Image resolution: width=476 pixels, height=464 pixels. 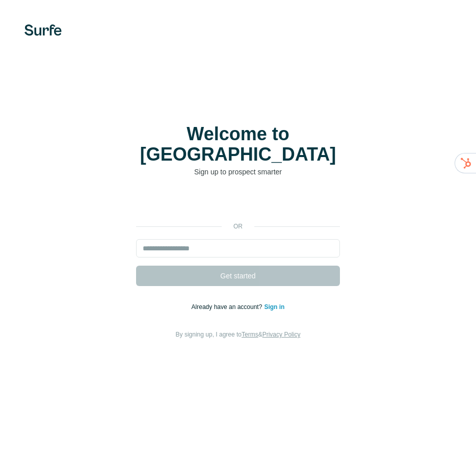 I want to click on span: Already have an account?, so click(x=228, y=307).